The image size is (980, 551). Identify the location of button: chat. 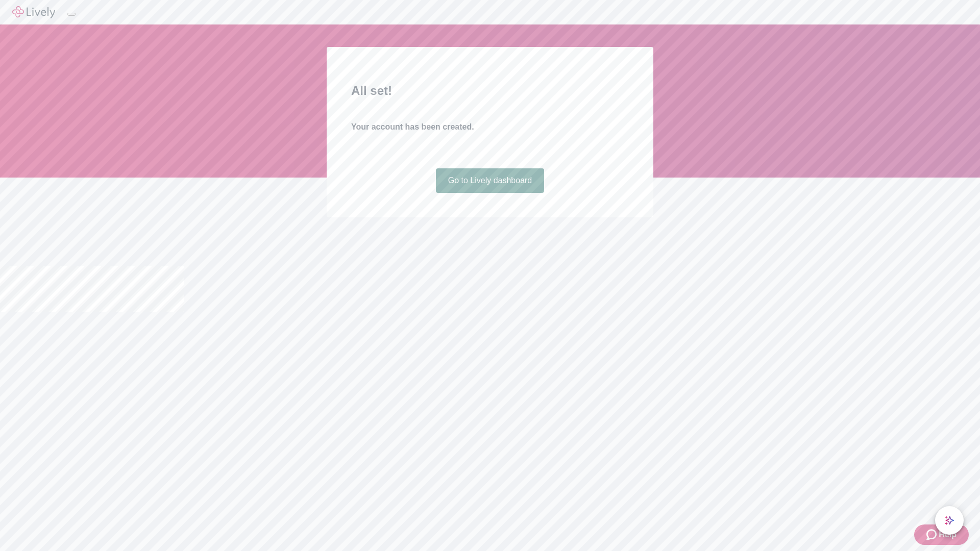
(949, 521).